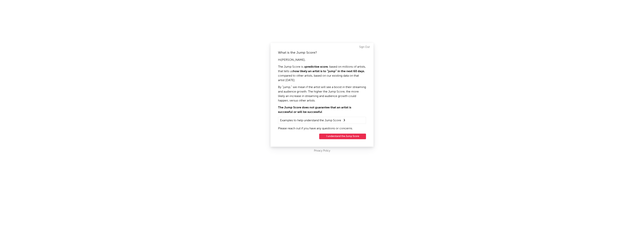 The image size is (644, 239). Describe the element at coordinates (322, 53) in the screenshot. I see `div: What is the Jump Score?` at that location.